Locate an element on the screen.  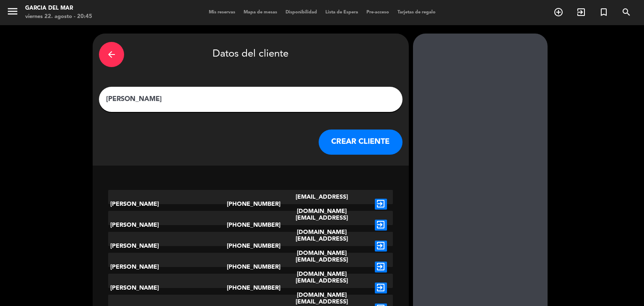
span: Tarjetas de regalo is located at coordinates (416, 12).